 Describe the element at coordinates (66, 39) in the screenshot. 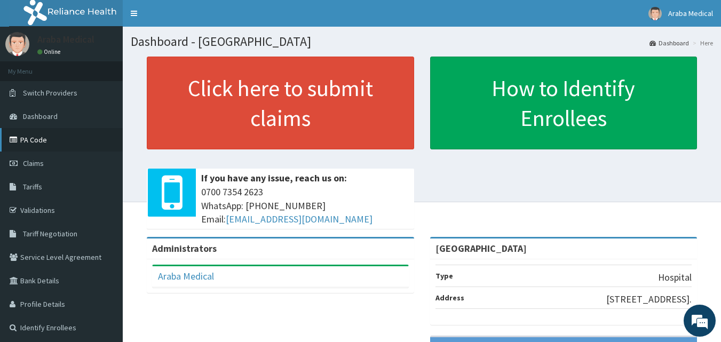

I see `p: Araba Medical` at that location.